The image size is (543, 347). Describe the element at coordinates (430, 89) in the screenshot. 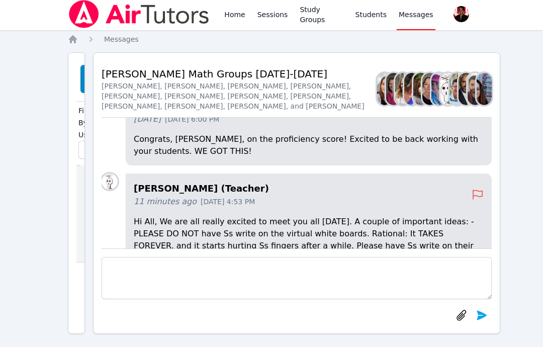

I see `img: Michelle Dalton` at that location.